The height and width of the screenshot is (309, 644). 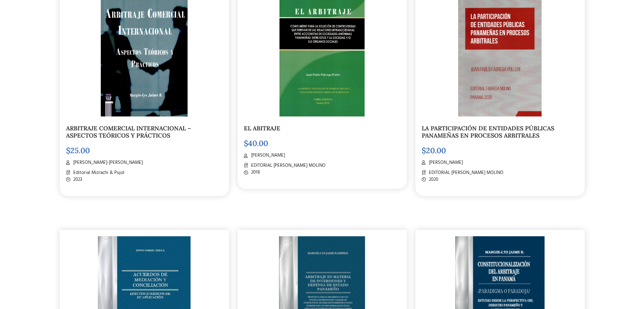 What do you see at coordinates (254, 173) in the screenshot?
I see `span: 2018` at bounding box center [254, 173].